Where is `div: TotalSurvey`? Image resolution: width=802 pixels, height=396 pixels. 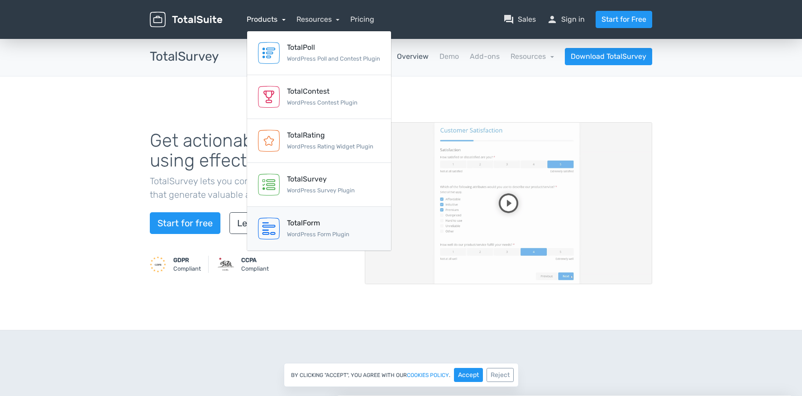
div: TotalSurvey is located at coordinates (321, 179).